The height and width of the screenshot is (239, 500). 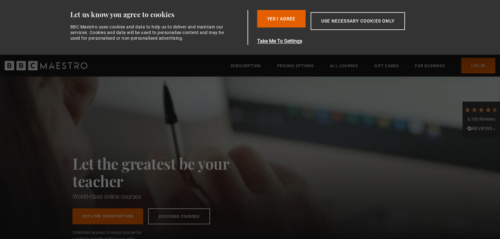 I want to click on svg: BBC Maestro, so click(x=46, y=66).